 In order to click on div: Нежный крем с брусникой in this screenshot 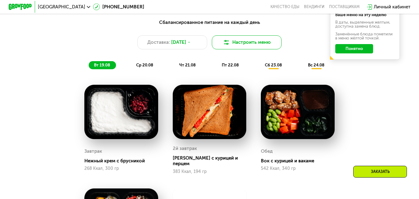, I will do `click(123, 161)`.